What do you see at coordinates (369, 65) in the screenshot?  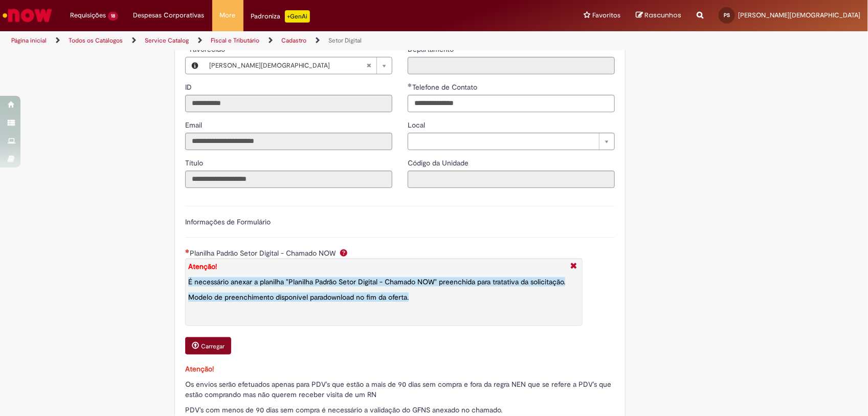 I see `abbr: Limpar campo Favorecido` at bounding box center [369, 65].